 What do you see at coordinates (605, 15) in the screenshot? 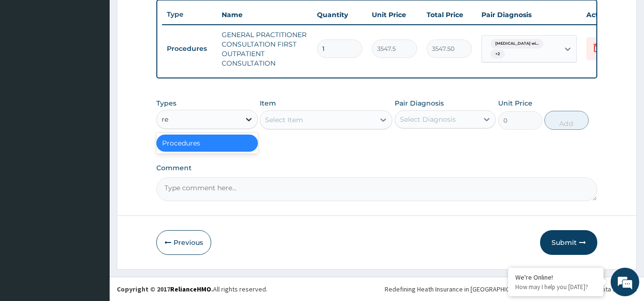
I see `th: Actions` at bounding box center [605, 15].